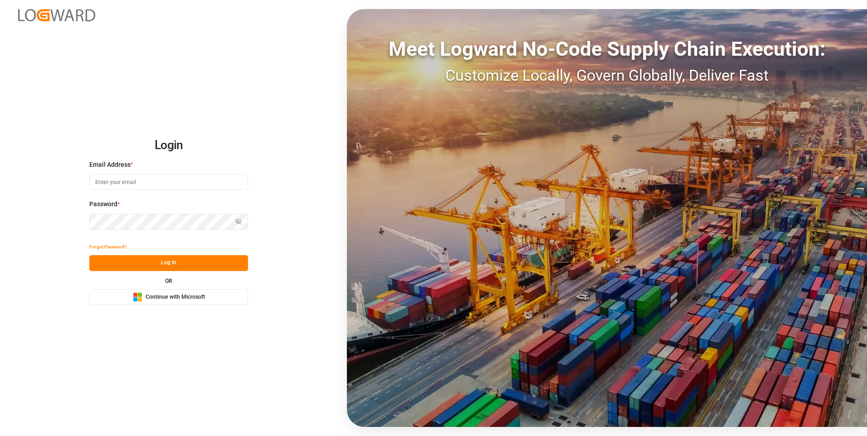 The height and width of the screenshot is (436, 867). I want to click on input: Enter your email, so click(169, 182).